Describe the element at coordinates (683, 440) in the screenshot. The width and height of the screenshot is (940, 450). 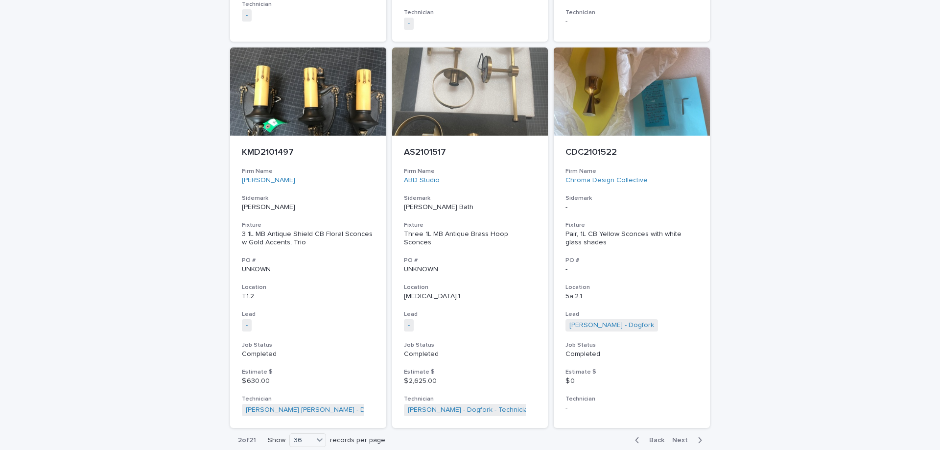
I see `span: Next` at that location.